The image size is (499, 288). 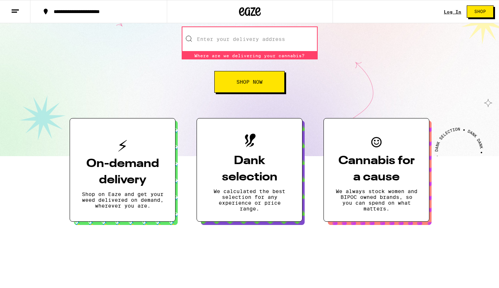 I want to click on a: Log In, so click(x=452, y=12).